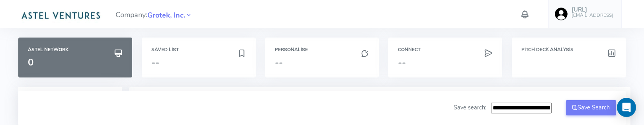 The height and width of the screenshot is (125, 644). I want to click on img: user-image, so click(561, 14).